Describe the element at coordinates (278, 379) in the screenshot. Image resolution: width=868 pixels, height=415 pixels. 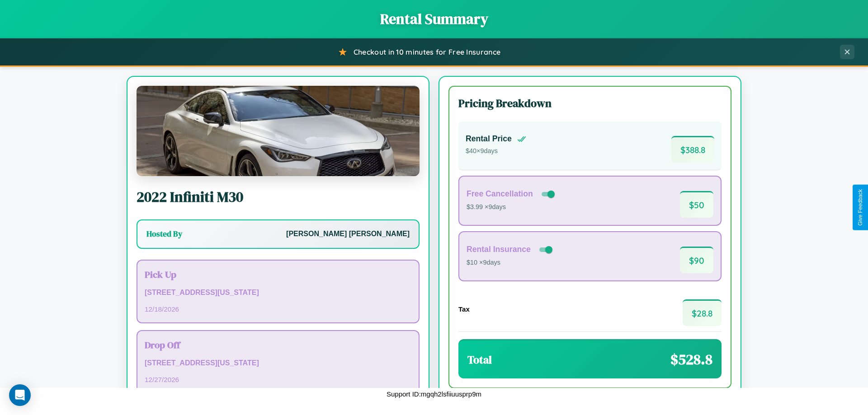
I see `p: 12 / 27 / 2026` at that location.